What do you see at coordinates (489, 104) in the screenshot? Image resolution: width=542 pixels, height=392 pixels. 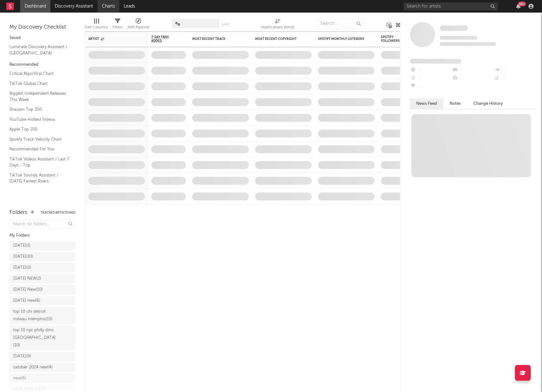 I see `button: Change History` at bounding box center [489, 104].